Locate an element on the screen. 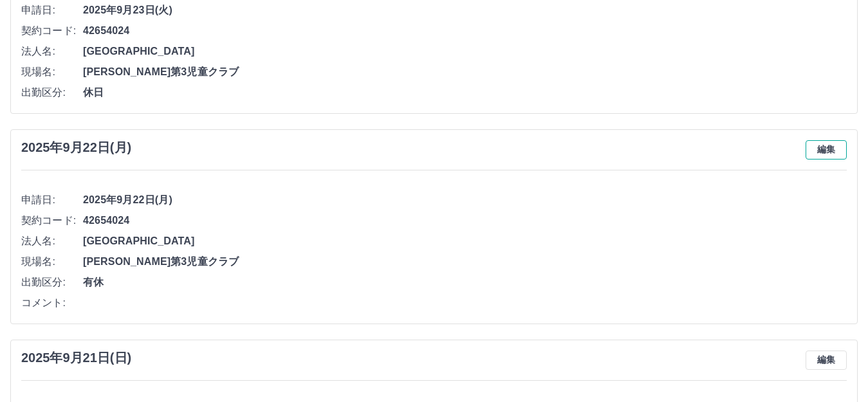  h3: 2025年9月21日(日) is located at coordinates (76, 358).